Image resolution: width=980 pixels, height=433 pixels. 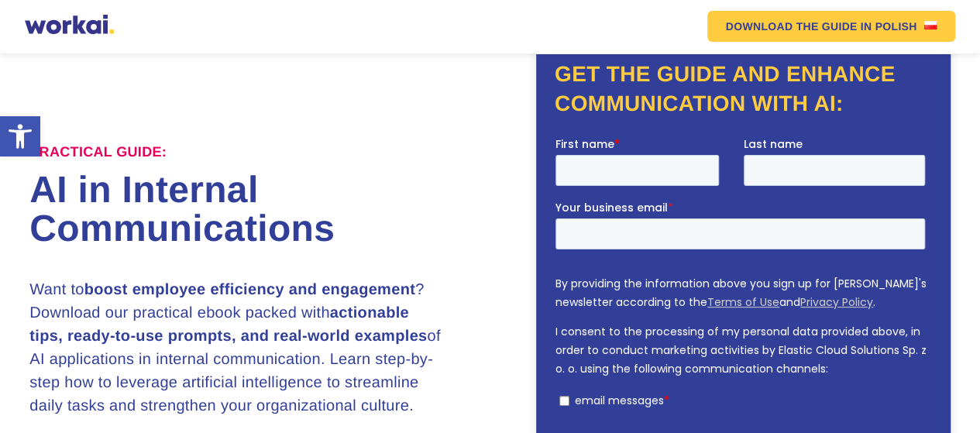 I want to click on input: email messages*, so click(x=9, y=264).